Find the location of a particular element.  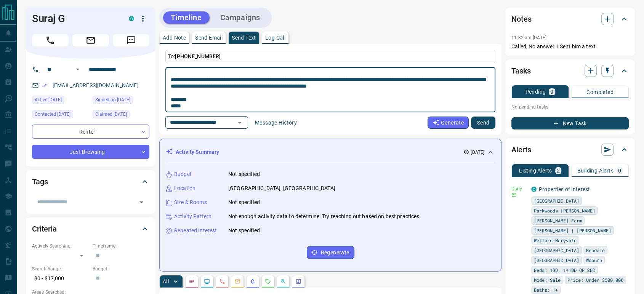

p: Location is located at coordinates (185, 188).